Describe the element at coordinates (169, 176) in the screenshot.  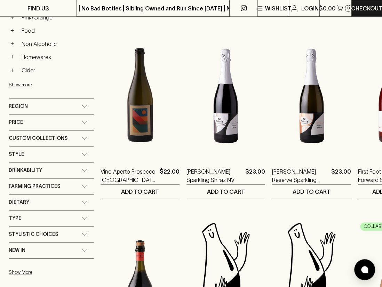
I see `p: $22.00` at that location.